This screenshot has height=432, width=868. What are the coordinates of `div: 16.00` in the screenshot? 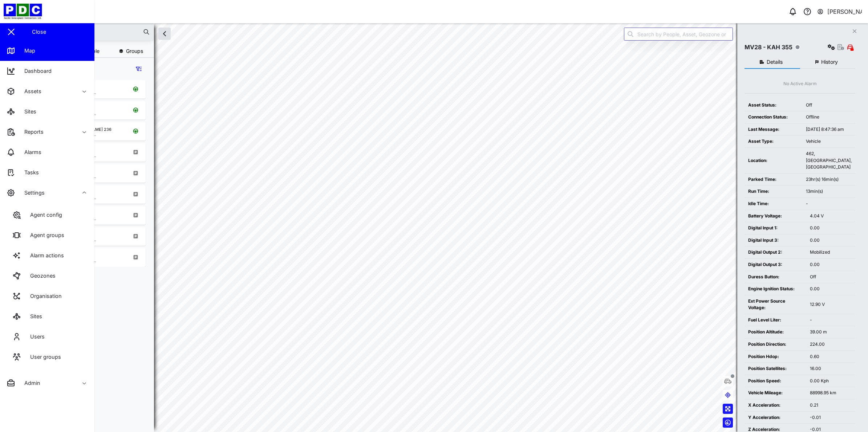 It's located at (831, 369).